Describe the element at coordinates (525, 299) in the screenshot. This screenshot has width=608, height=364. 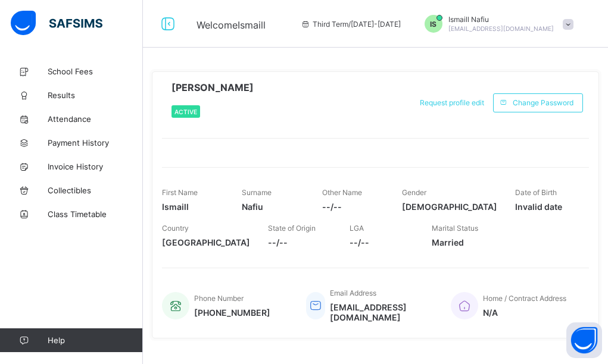
I see `span: Home / Contract Address` at that location.